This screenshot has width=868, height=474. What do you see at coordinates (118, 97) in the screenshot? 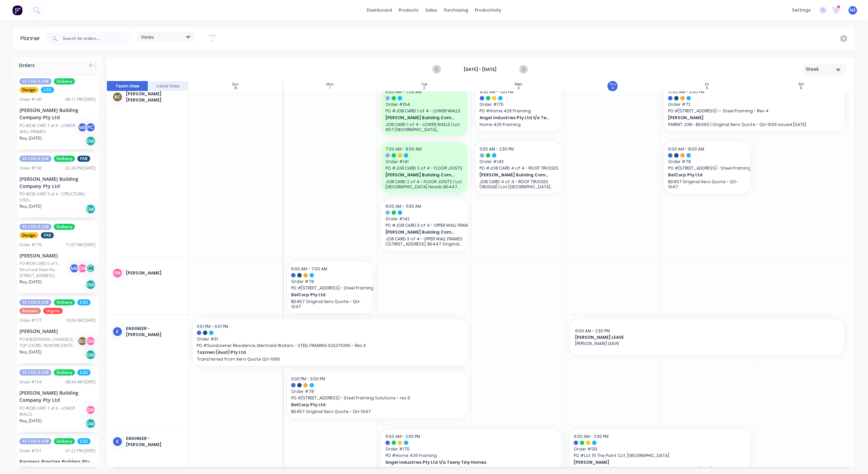
I see `div: BC` at bounding box center [118, 97].